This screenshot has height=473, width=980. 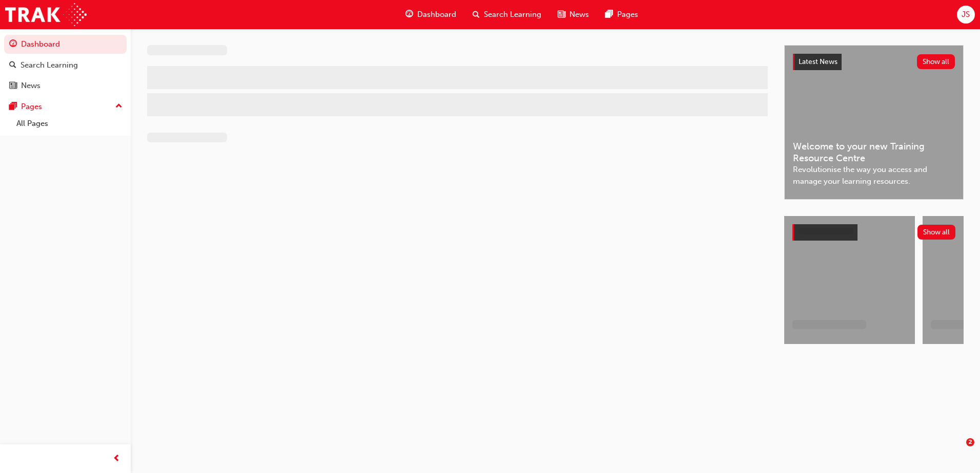 I want to click on a: All Pages, so click(x=69, y=124).